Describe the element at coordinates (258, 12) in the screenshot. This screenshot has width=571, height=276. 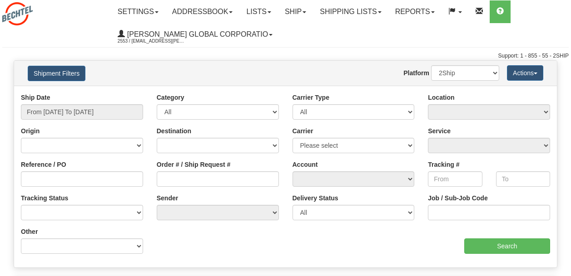
I see `a: Lists` at that location.